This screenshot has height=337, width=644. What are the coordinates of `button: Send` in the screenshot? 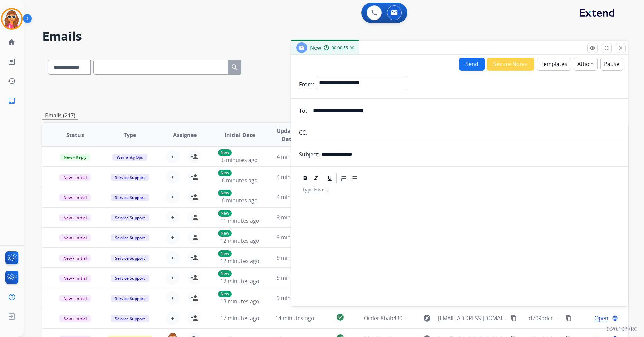 It's located at (472, 64).